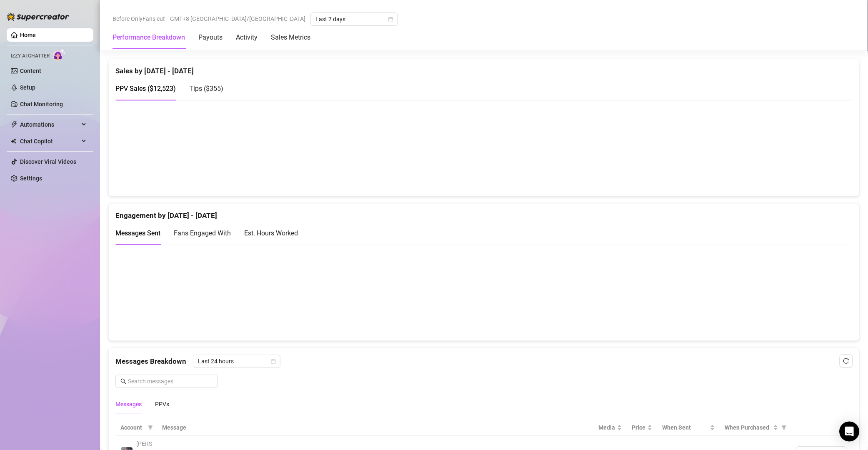 This screenshot has height=450, width=868. What do you see at coordinates (145, 89) in the screenshot?
I see `span: PPV Sales ( $12,523 )` at bounding box center [145, 89].